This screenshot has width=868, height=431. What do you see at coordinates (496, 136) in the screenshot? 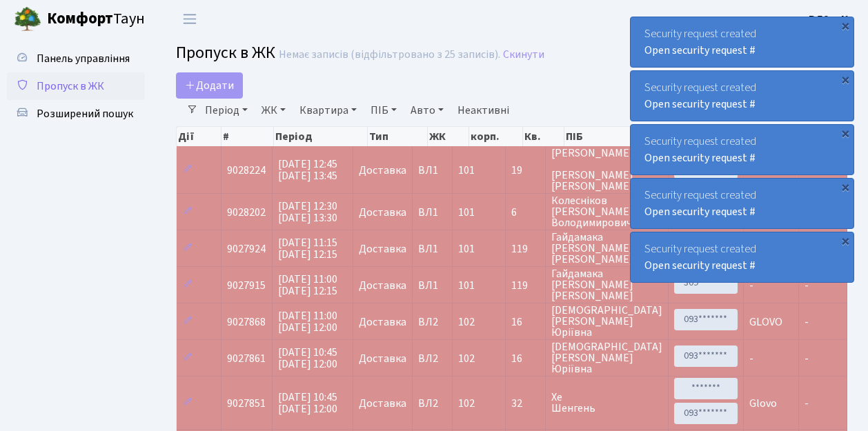
I see `th: корп.` at bounding box center [496, 136].